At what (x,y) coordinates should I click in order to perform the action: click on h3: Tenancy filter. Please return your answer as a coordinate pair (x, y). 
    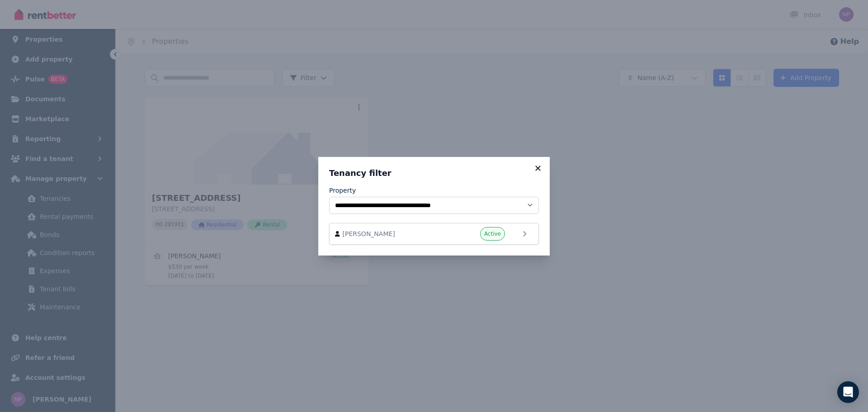
    Looking at the image, I should click on (434, 173).